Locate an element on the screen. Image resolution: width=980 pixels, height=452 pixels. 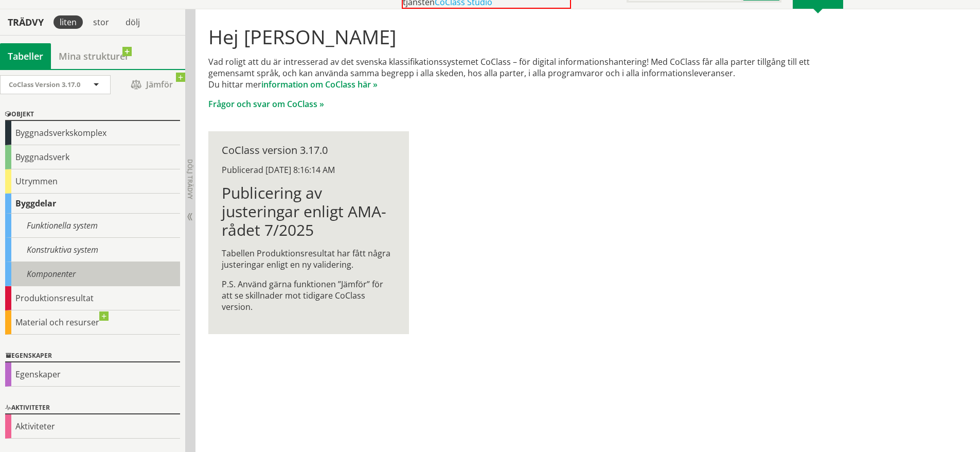
div: Komponenter is located at coordinates (93, 274).